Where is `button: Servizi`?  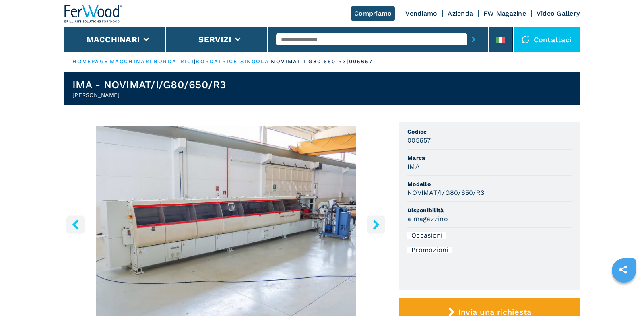 button: Servizi is located at coordinates (215, 40).